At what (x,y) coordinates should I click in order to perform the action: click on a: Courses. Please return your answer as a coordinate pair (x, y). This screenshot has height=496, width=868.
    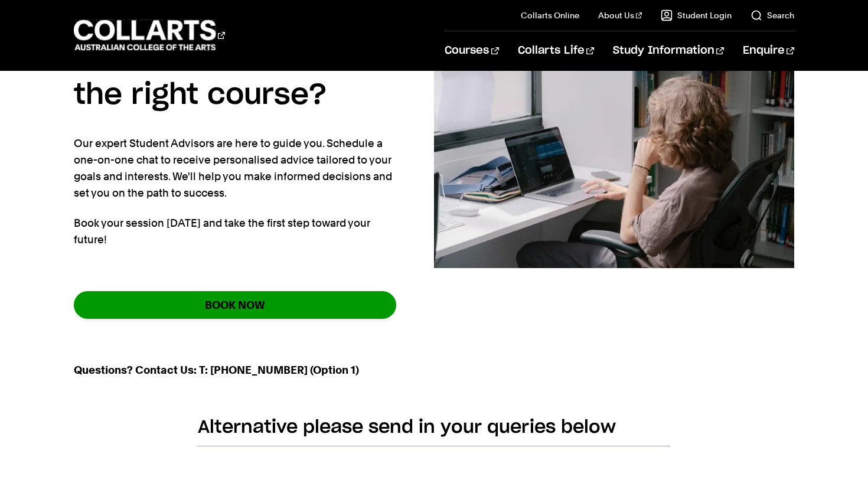
    Looking at the image, I should click on (471, 51).